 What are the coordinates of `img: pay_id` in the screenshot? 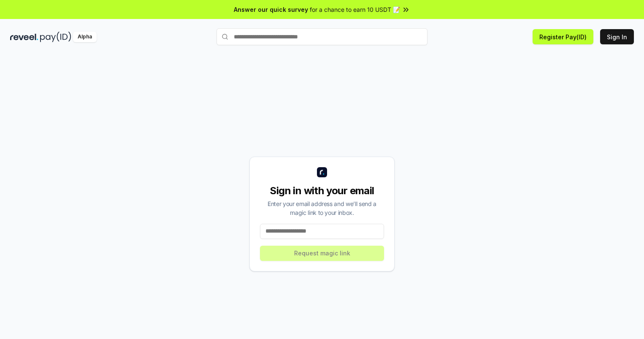 It's located at (55, 37).